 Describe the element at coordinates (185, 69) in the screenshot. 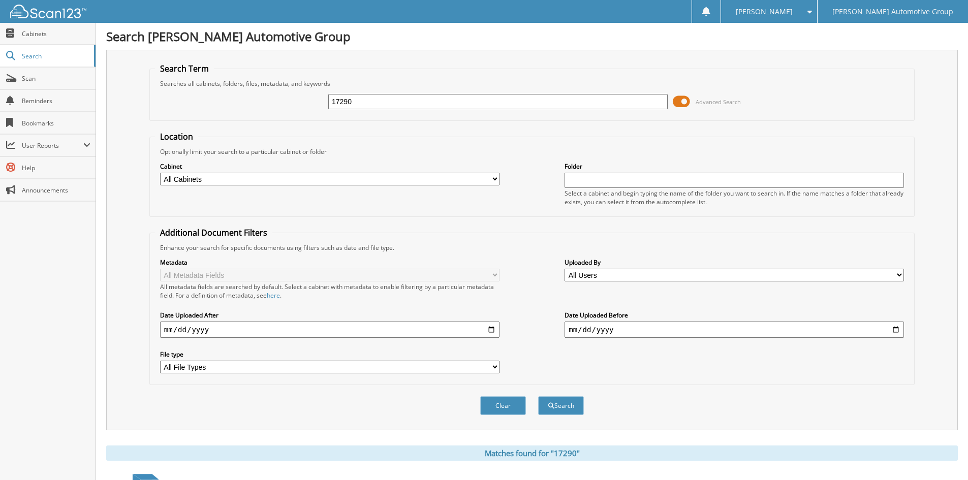

I see `legend: Search Term` at that location.